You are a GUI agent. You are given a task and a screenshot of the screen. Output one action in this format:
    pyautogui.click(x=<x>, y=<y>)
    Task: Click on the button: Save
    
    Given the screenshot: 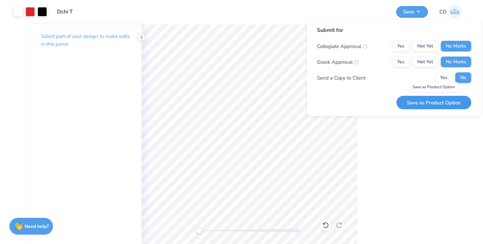 What is the action you would take?
    pyautogui.click(x=412, y=12)
    